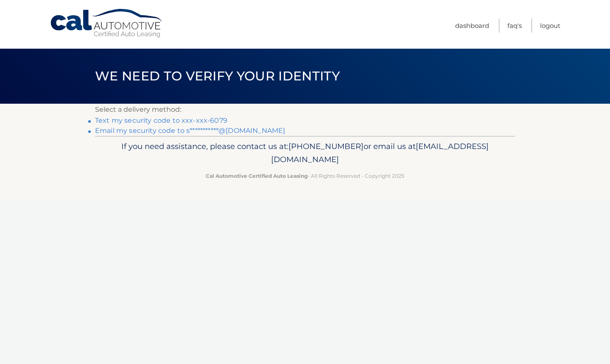  I want to click on p: Select a delivery method:, so click(305, 110).